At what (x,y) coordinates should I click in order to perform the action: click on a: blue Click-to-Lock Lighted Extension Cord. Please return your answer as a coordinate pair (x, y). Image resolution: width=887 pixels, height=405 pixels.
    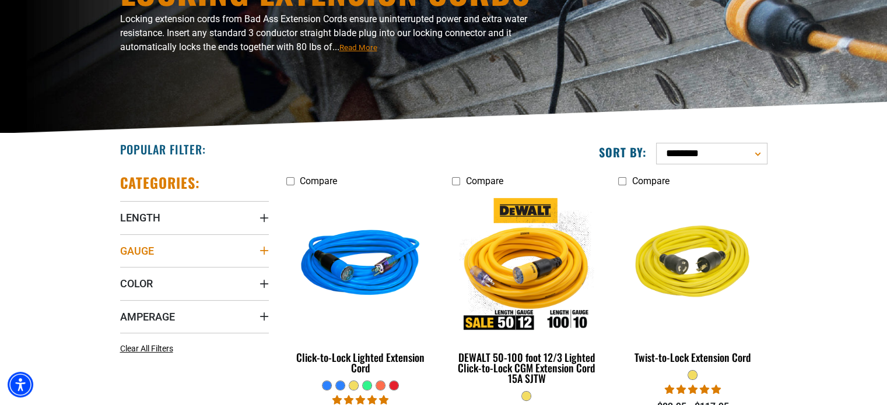
    Looking at the image, I should click on (360, 286).